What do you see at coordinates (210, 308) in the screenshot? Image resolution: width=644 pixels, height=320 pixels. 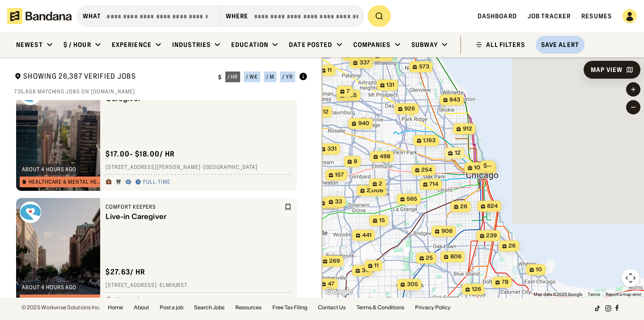 I see `a: Search Jobs` at bounding box center [210, 308].